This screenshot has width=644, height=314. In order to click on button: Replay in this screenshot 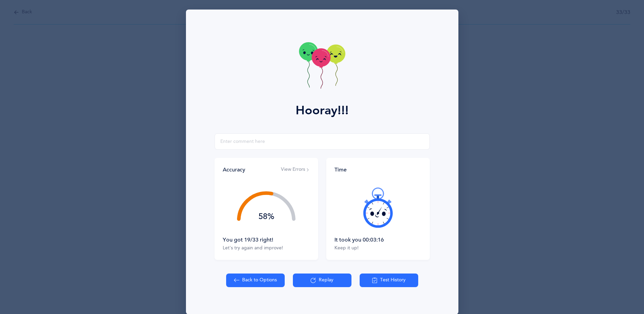, I will do `click(322, 280)`.